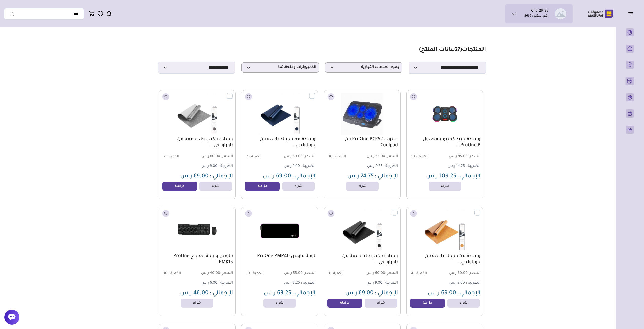 Image resolution: width=644 pixels, height=329 pixels. I want to click on img: 241.625-241.625202310101400-93x8fKjF4uW32o79Uyf5omEy7zA8woy3MD4hH8PW.jpg, so click(280, 114).